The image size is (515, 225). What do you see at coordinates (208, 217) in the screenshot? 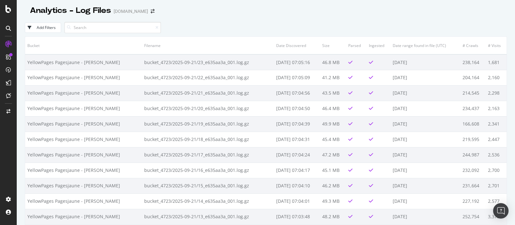
I see `td: bucket_4723/2025-09-21/13_e635aa3a_001.log.gz` at bounding box center [208, 217].